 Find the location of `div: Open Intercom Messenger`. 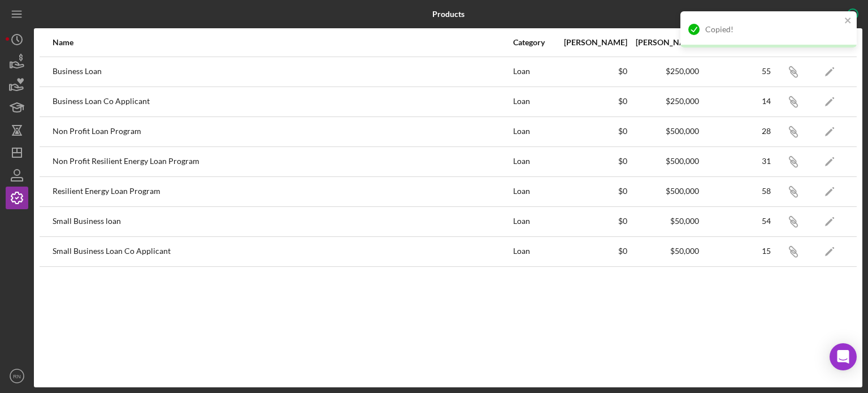

div: Open Intercom Messenger is located at coordinates (843, 357).